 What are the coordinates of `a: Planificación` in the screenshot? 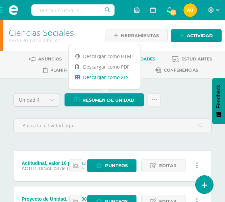 It's located at (64, 70).